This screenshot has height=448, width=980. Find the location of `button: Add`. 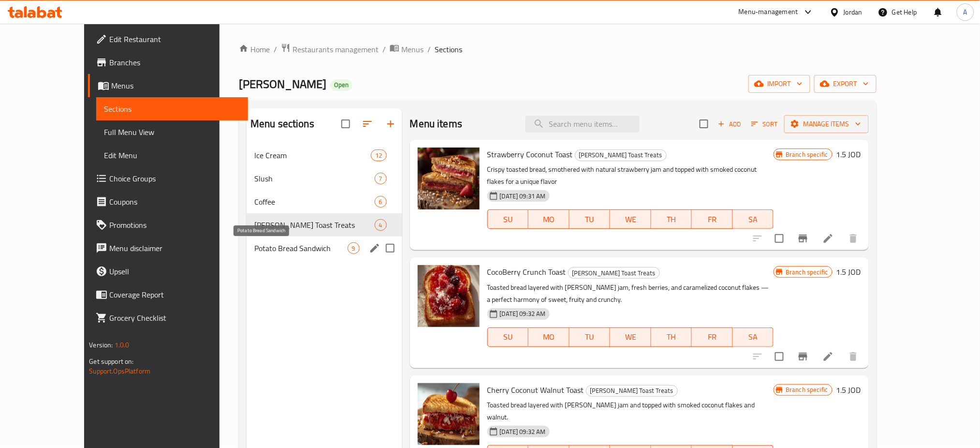

button: Add is located at coordinates (729, 124).